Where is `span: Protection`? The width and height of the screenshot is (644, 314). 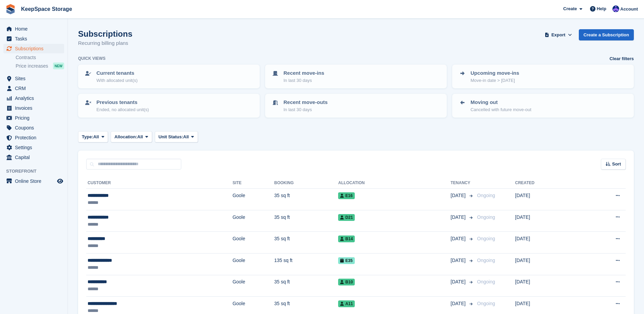
span: Protection is located at coordinates (36, 138).